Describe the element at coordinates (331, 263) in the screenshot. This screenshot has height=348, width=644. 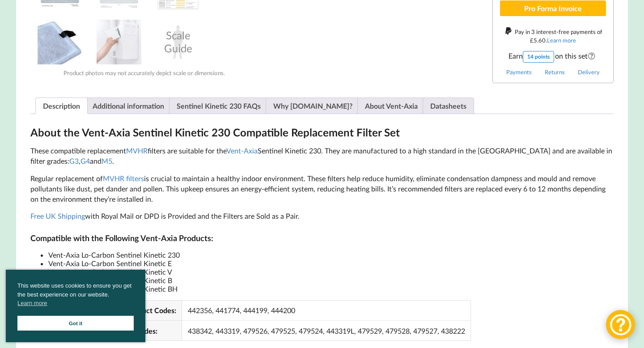
I see `li: Vent-Axia Lo-Carbon Sentinel Kinetic E` at that location.